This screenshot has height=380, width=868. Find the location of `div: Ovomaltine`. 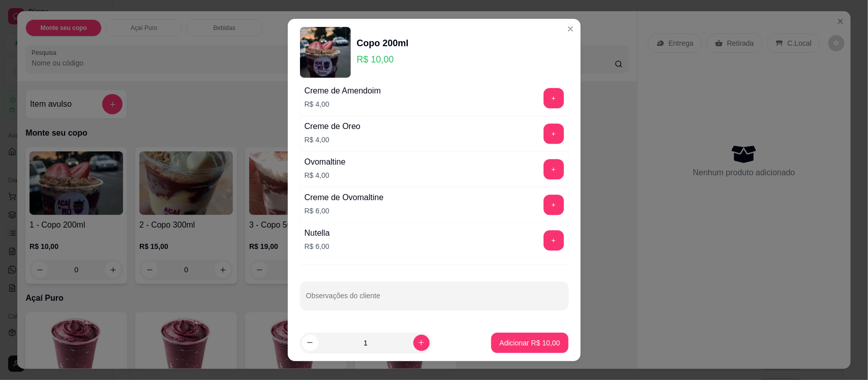

div: Ovomaltine is located at coordinates (325, 162).